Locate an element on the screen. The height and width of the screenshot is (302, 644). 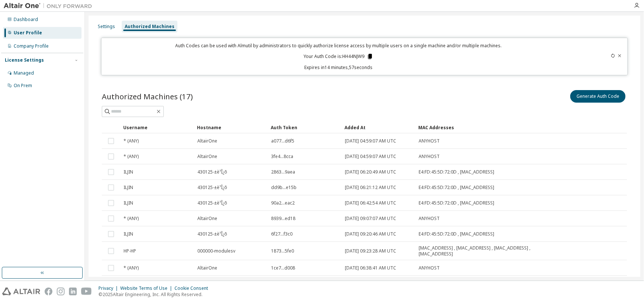
span: 000000-modulesv is located at coordinates (216, 251).